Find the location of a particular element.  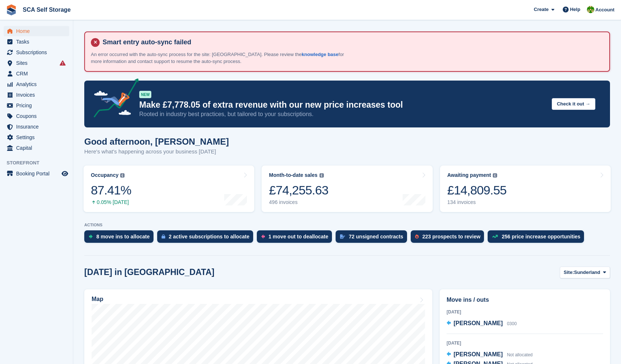

img: contract_signature_icon-13c848040528278c33f63329250d36e43548de30e8caae1d1a13099fd9432cc5.svg is located at coordinates (343, 237).